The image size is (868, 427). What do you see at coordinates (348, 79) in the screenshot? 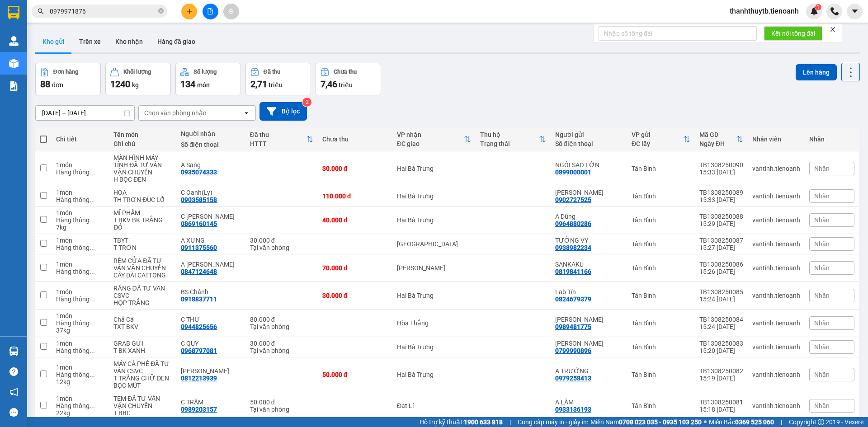
I see `button: Chưa thu7,46 triệu` at bounding box center [348, 79].